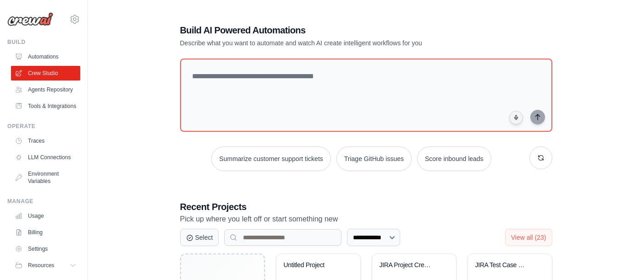 Image resolution: width=644 pixels, height=280 pixels. I want to click on a: Usage, so click(45, 216).